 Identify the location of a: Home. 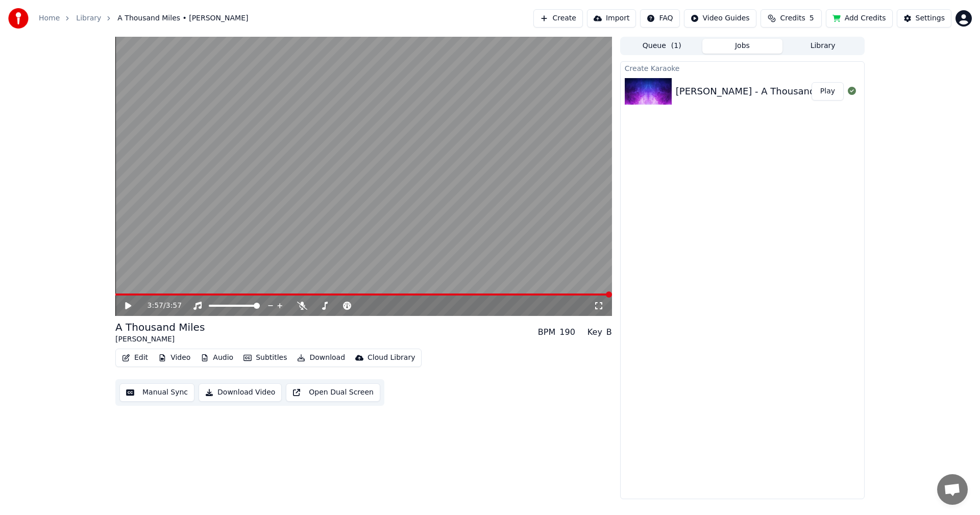
(49, 18).